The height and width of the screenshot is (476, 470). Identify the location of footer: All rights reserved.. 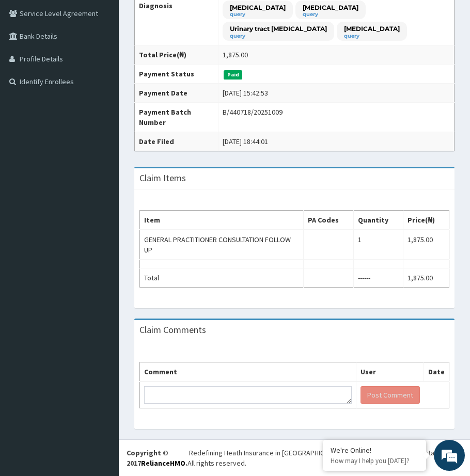
(294, 457).